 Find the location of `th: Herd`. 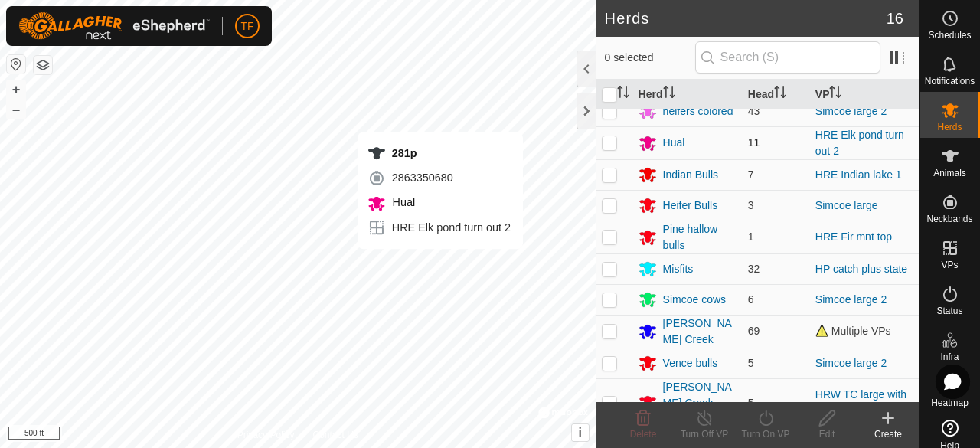

th: Herd is located at coordinates (687, 95).